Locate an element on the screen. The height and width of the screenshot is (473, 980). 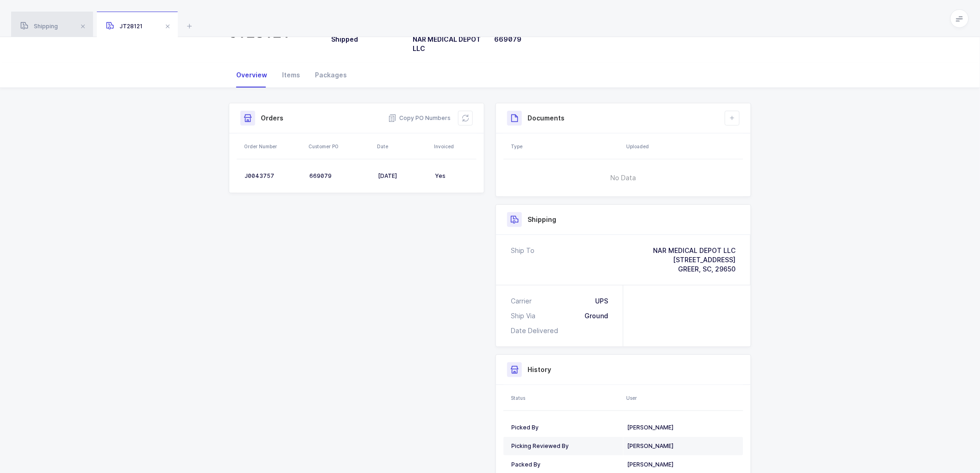
div: Date is located at coordinates (402, 147).